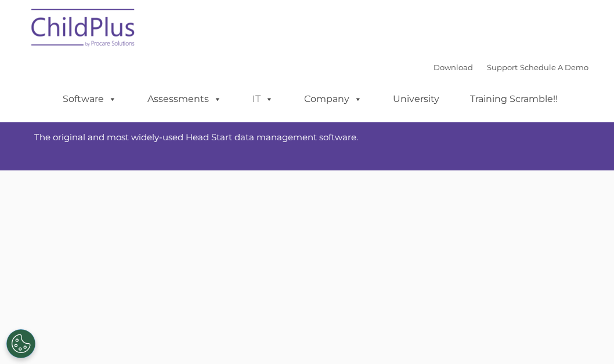 The width and height of the screenshot is (614, 364). I want to click on a: Company, so click(333, 100).